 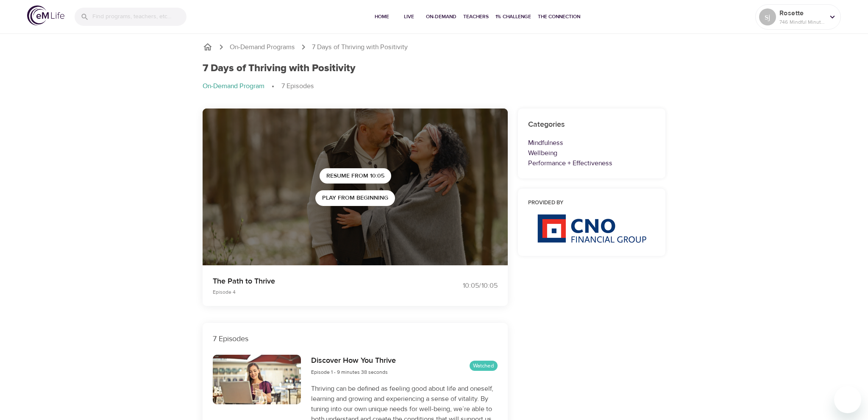 I want to click on p: Rosette, so click(x=802, y=13).